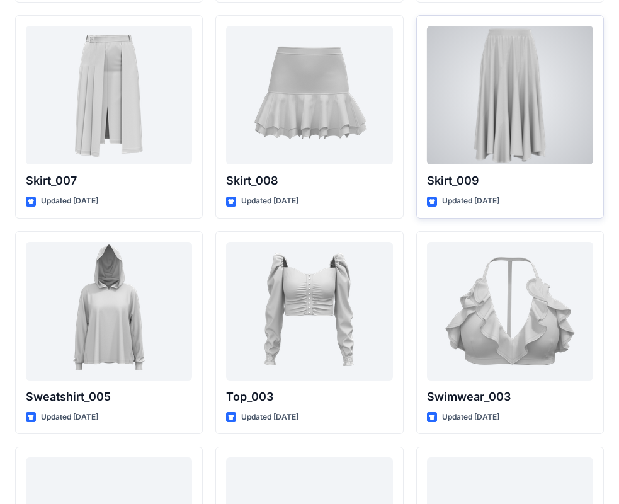 This screenshot has width=619, height=504. Describe the element at coordinates (309, 397) in the screenshot. I see `p: Top_003` at that location.